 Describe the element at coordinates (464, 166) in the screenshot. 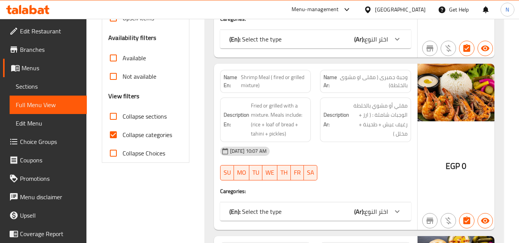

I see `span: 0` at that location.